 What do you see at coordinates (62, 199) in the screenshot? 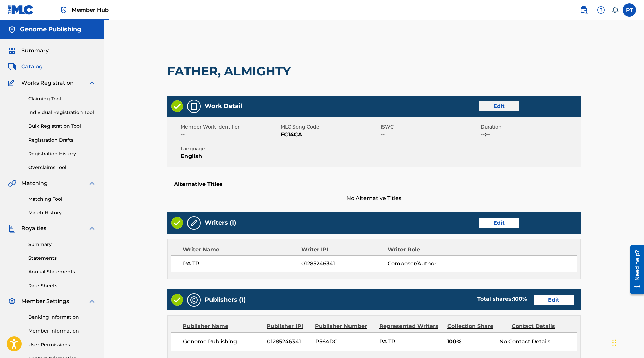
I see `a: Matching Tool` at bounding box center [62, 199].